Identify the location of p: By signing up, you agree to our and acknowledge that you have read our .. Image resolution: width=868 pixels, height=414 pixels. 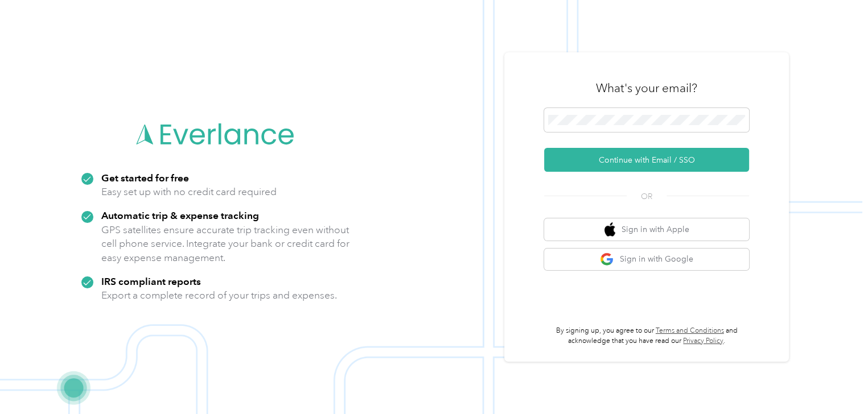
(646, 336).